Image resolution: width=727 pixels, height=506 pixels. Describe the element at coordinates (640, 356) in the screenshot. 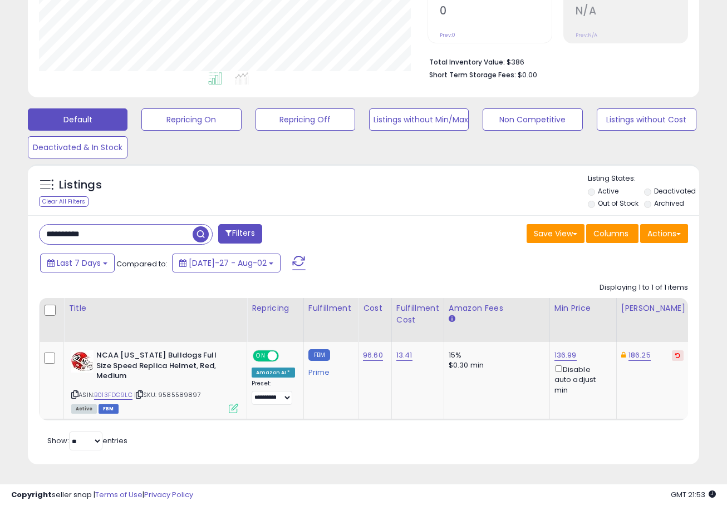

I see `a: 186.25` at that location.